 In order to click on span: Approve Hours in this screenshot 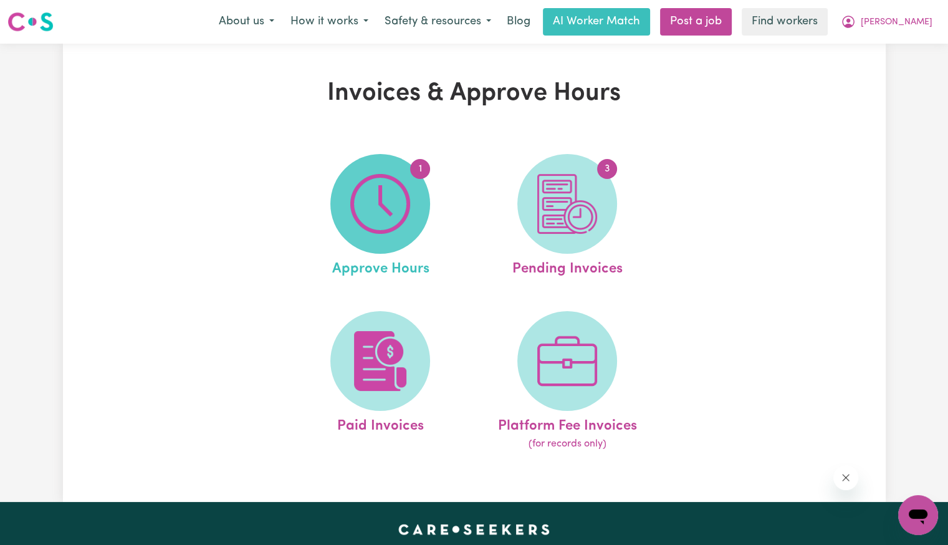, I will do `click(380, 267)`.